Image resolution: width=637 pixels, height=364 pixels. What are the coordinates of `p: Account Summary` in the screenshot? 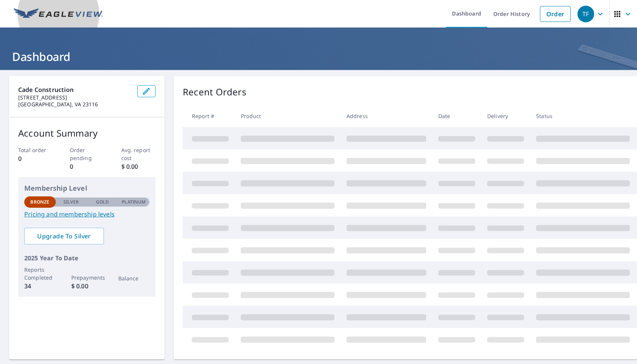 It's located at (87, 134).